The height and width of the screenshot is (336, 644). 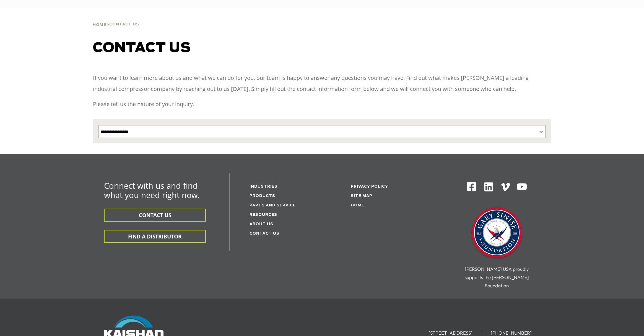 I want to click on span: Contact Us, so click(x=124, y=24).